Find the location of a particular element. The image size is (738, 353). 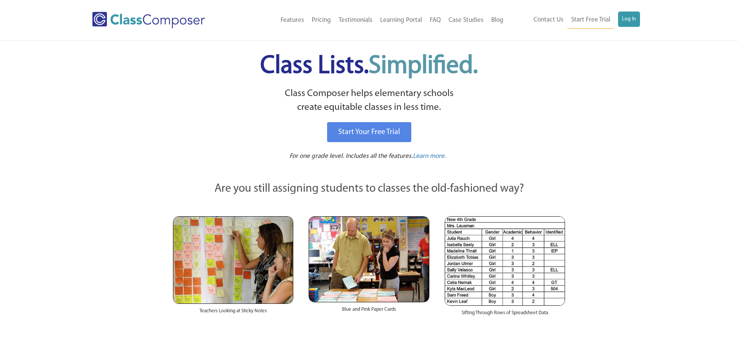

div: Teachers Looking at Sticky Notes is located at coordinates (233, 313).